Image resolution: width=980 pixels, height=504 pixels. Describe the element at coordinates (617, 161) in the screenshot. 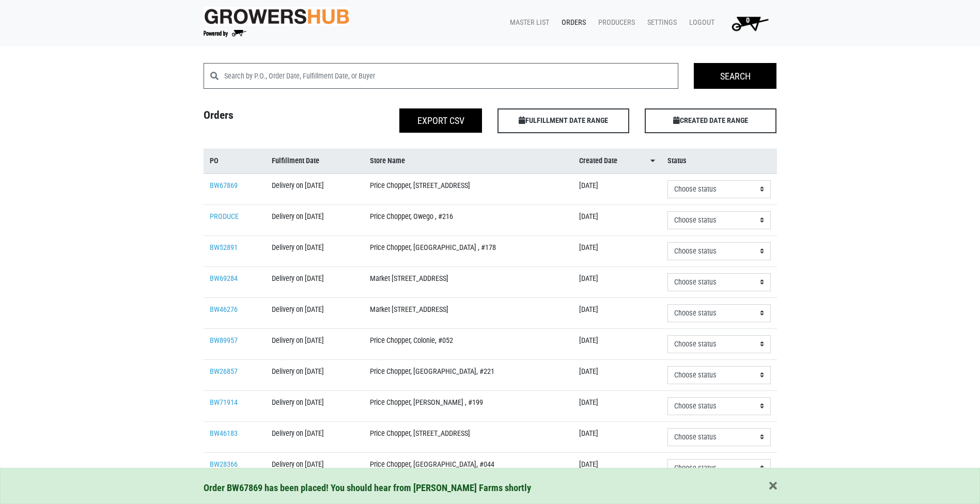

I see `a: Created Date` at that location.